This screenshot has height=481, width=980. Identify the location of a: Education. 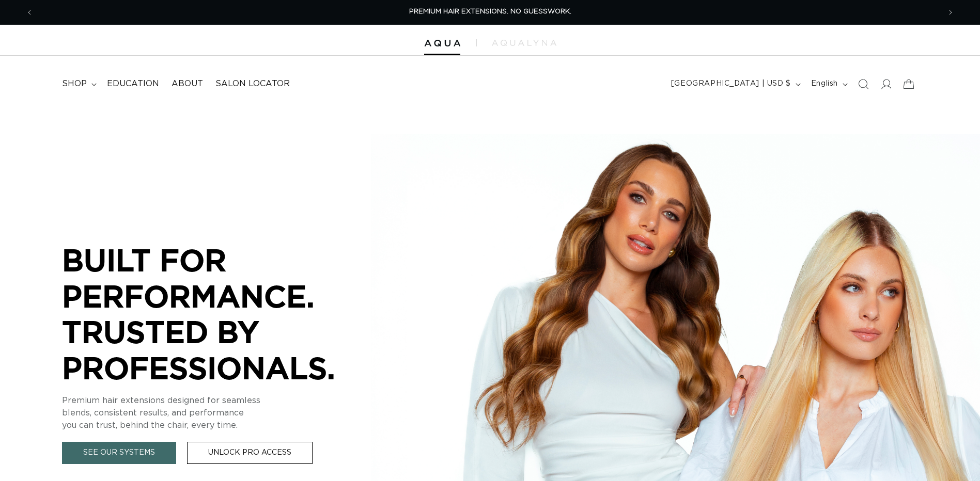
(132, 84).